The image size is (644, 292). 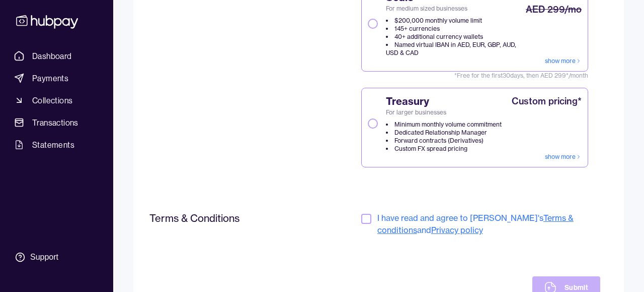 I want to click on h2: Terms & Conditions, so click(x=225, y=218).